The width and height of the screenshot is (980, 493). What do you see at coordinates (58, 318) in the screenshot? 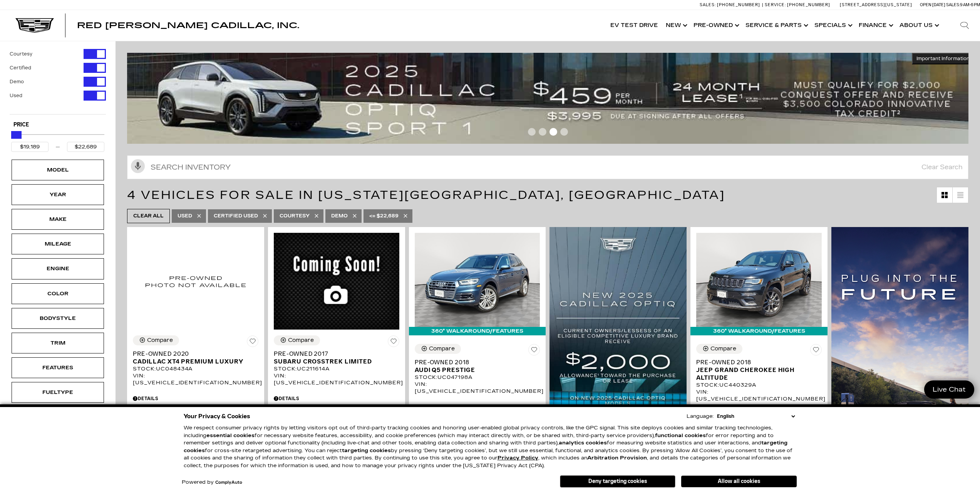
I see `div: Bodystyle` at bounding box center [58, 318].